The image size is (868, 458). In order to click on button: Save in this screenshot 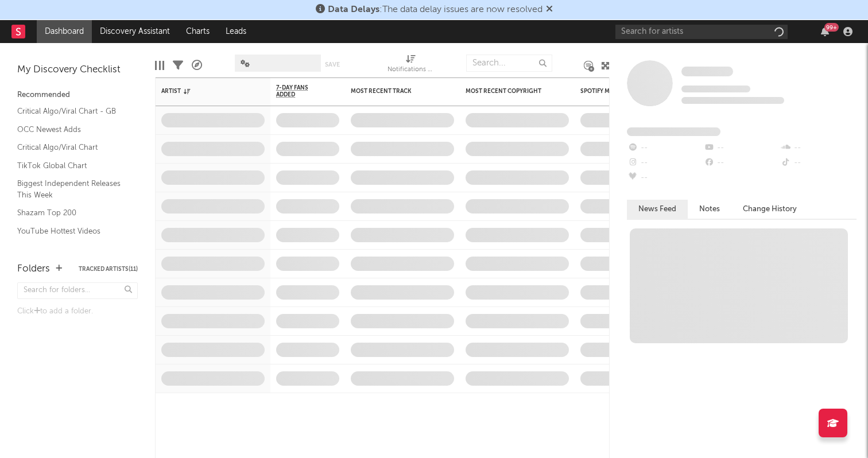, I will do `click(332, 64)`.